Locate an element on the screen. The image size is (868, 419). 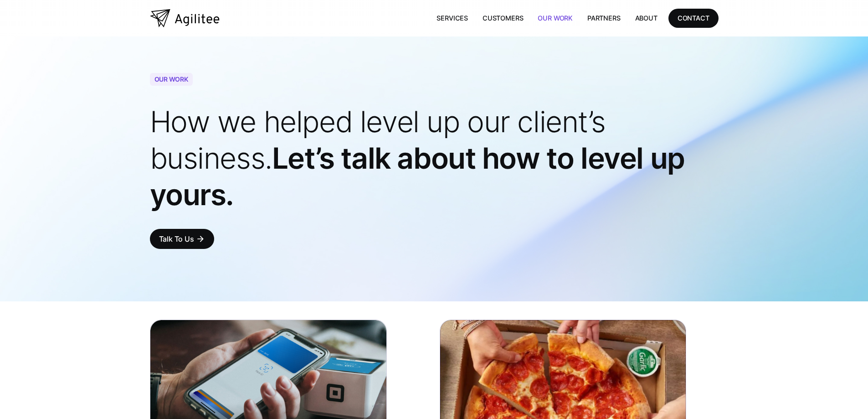
h1: Let’s talk about how to level up yours. is located at coordinates (434, 158).